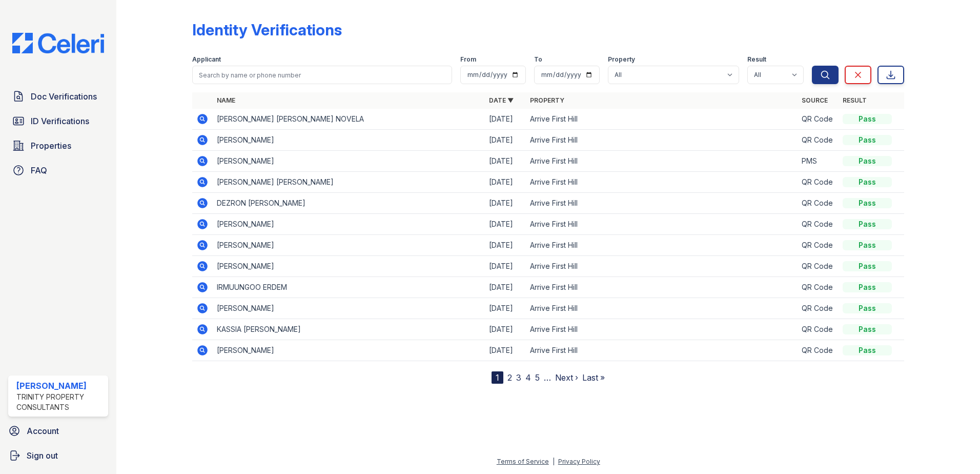 This screenshot has height=474, width=980. I want to click on a: 2, so click(509, 377).